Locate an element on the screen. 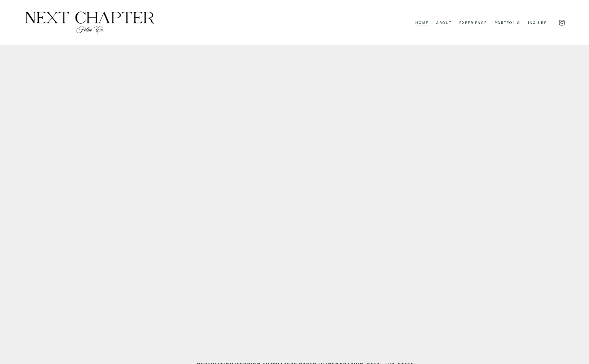 The image size is (589, 364). a: Instagram is located at coordinates (562, 22).